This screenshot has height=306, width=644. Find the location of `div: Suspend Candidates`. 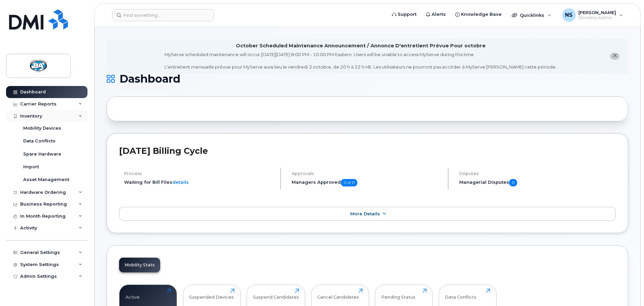

div: Suspend Candidates is located at coordinates (276, 294).